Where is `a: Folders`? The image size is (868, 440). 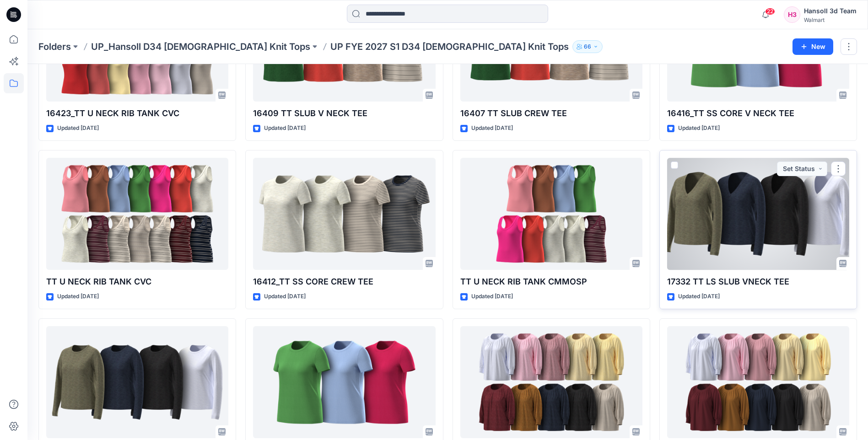 a: Folders is located at coordinates (54, 47).